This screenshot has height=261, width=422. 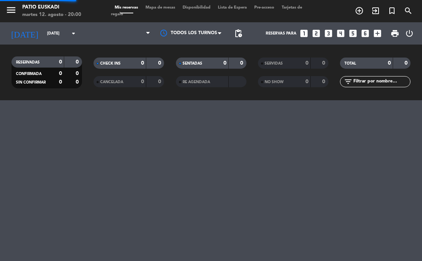 What do you see at coordinates (28, 62) in the screenshot?
I see `span: RESERVADAS` at bounding box center [28, 62].